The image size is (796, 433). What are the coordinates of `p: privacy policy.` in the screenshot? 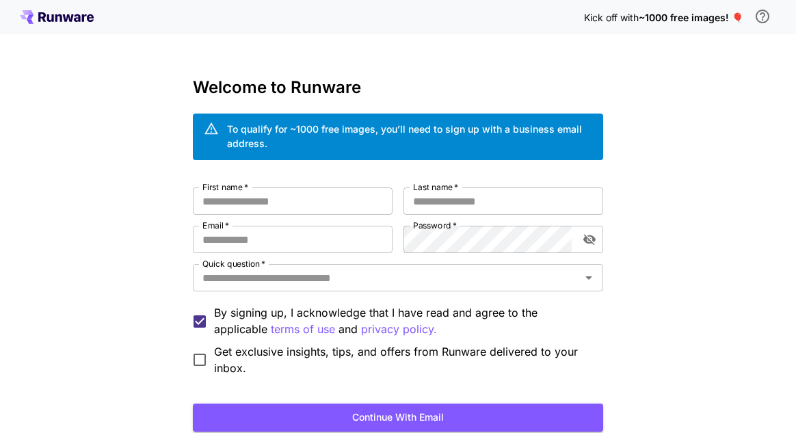 It's located at (399, 329).